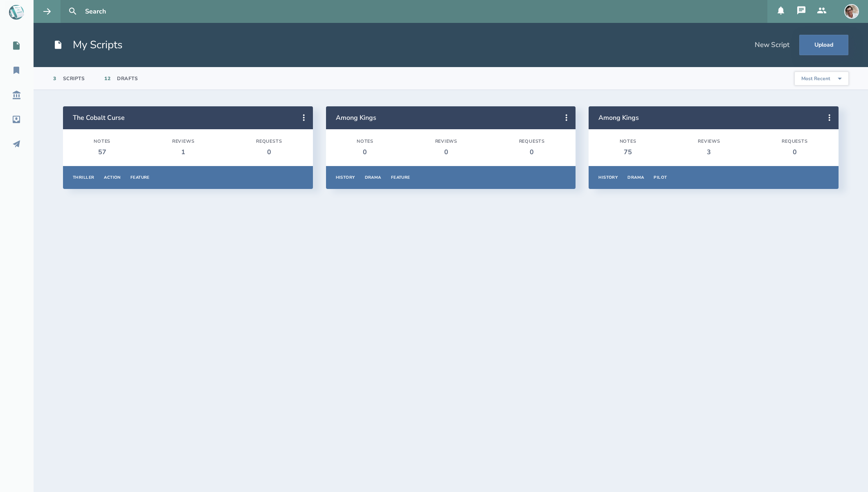  What do you see at coordinates (107, 79) in the screenshot?
I see `div: 12` at bounding box center [107, 79].